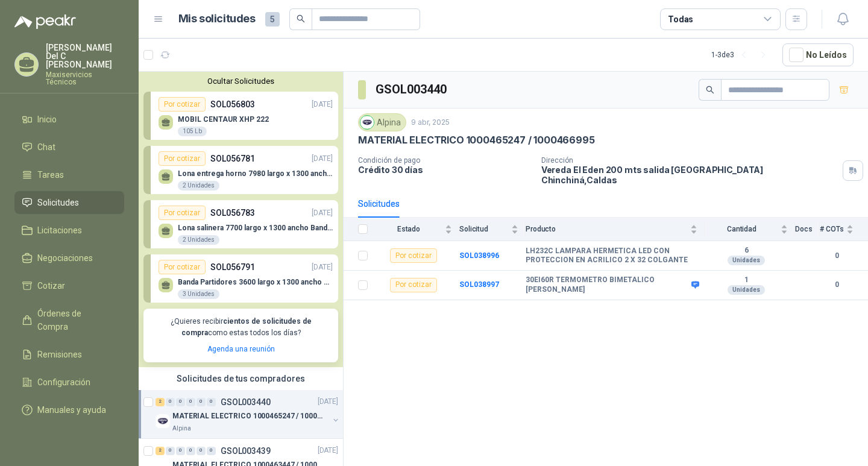 The image size is (868, 466). I want to click on a: Remisiones, so click(70, 355).